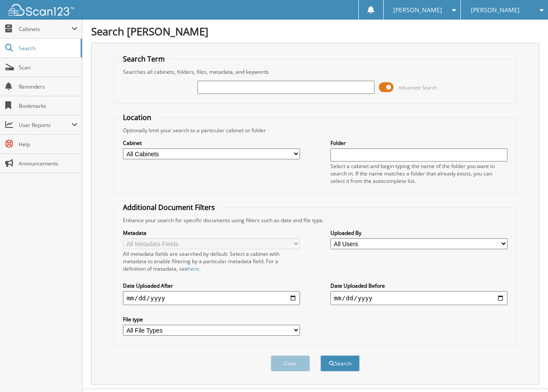 This screenshot has width=548, height=392. Describe the element at coordinates (48, 144) in the screenshot. I see `span: Help` at that location.